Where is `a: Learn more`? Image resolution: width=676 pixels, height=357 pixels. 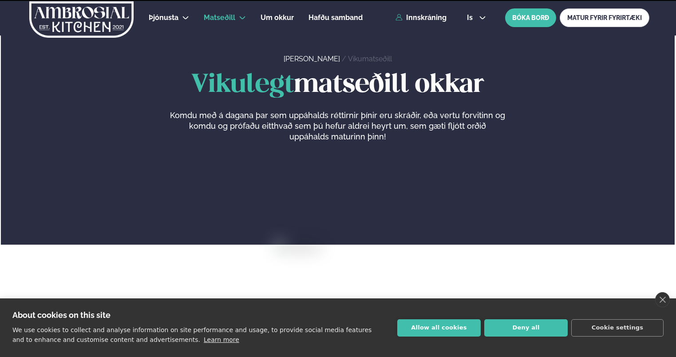 a: Learn more is located at coordinates (221, 339).